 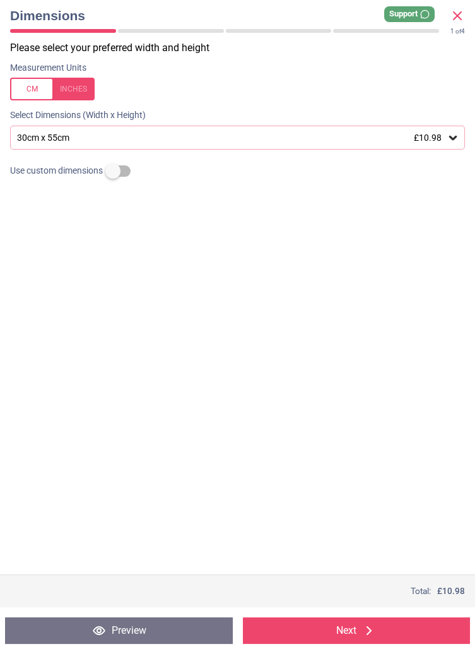 What do you see at coordinates (230, 15) in the screenshot?
I see `span: Dimensions` at bounding box center [230, 15].